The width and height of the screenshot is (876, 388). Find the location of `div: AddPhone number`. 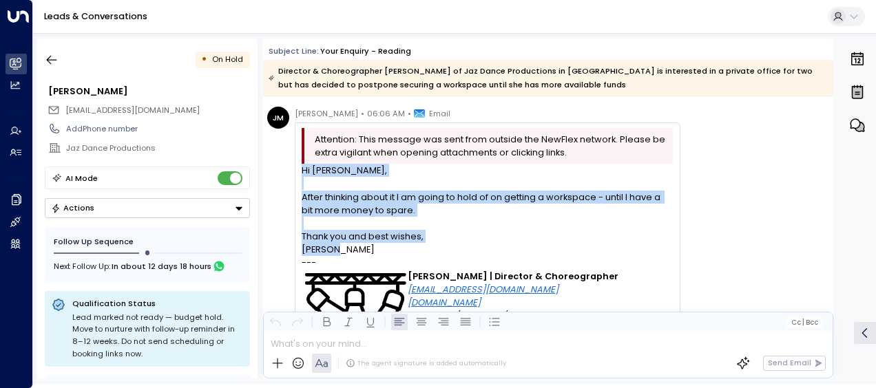

div: AddPhone number is located at coordinates (158, 129).